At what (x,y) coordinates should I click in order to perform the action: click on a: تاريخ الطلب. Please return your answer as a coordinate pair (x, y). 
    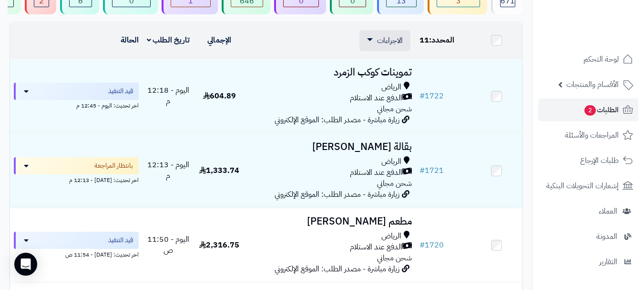
    Looking at the image, I should click on (169, 40).